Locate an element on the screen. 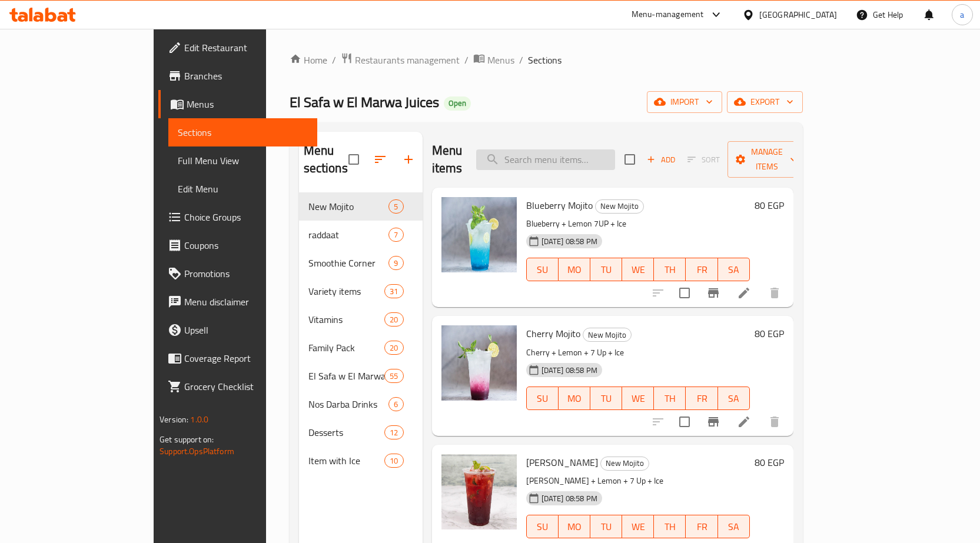 The width and height of the screenshot is (980, 543). span: Sort sections is located at coordinates (380, 159).